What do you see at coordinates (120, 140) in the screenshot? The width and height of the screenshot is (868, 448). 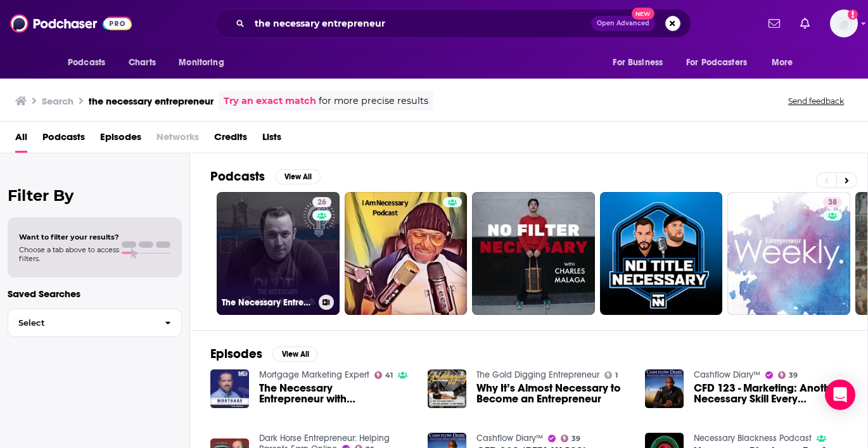 I see `a: Episodes` at bounding box center [120, 140].